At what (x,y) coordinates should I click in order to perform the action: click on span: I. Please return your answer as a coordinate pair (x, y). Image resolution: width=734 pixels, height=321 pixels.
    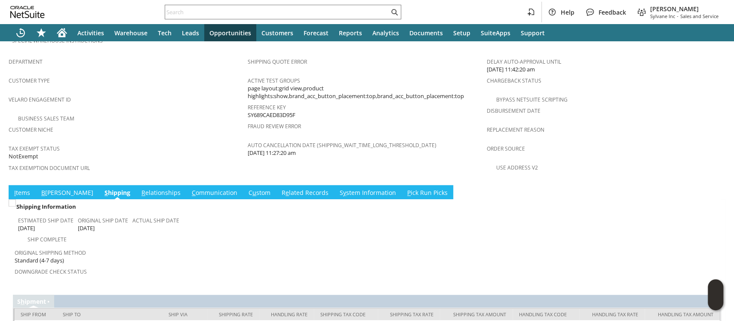
    Looking at the image, I should click on (15, 192).